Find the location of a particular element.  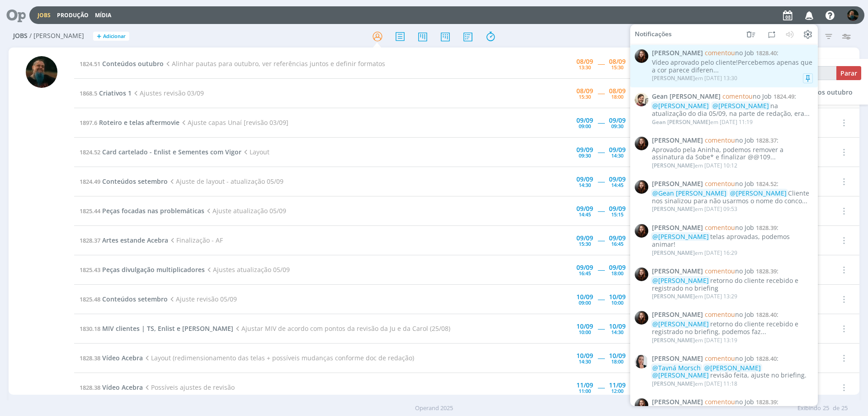

span: Ajuste capas Unaí [revisão 03/09] is located at coordinates (234, 122).